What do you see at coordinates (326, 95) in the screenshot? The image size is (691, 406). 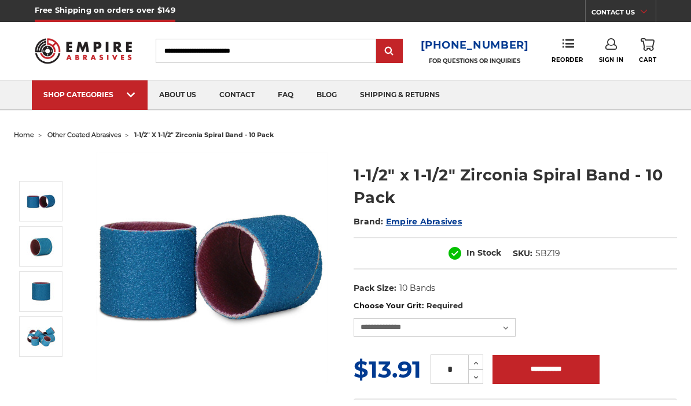 I see `a: blog` at bounding box center [326, 95].